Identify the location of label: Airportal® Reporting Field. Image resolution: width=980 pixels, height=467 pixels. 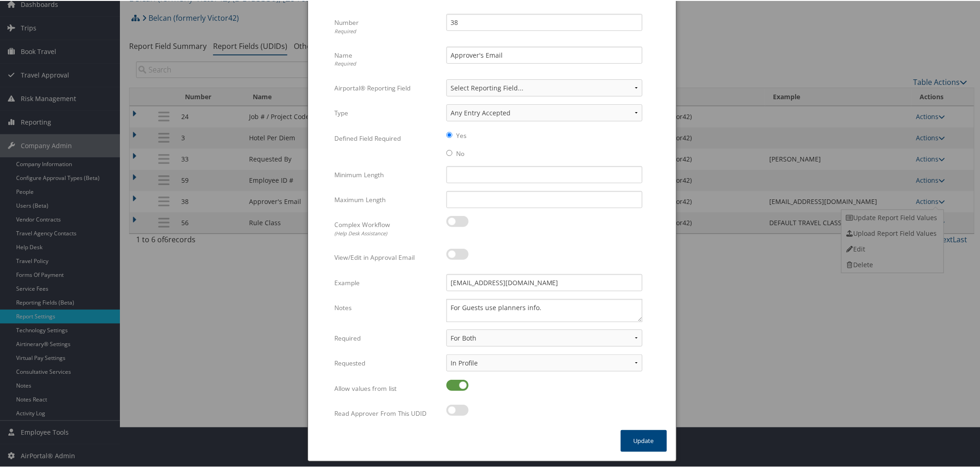
(386, 87).